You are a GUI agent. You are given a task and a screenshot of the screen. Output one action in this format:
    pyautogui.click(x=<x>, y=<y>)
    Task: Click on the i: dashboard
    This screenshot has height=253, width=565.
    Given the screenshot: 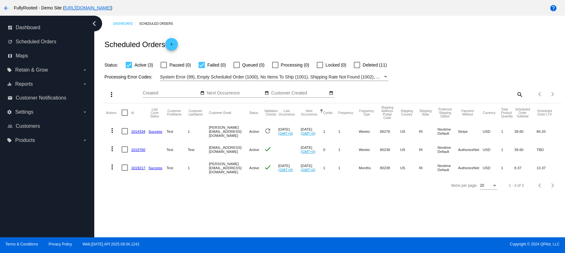 What is the action you would take?
    pyautogui.click(x=10, y=28)
    